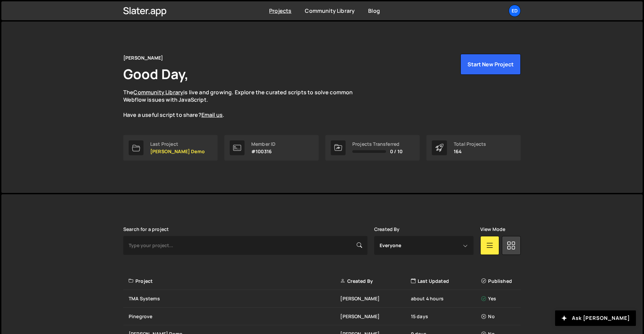 Image resolution: width=644 pixels, height=334 pixels. Describe the element at coordinates (499, 299) in the screenshot. I see `div: Yes` at that location.